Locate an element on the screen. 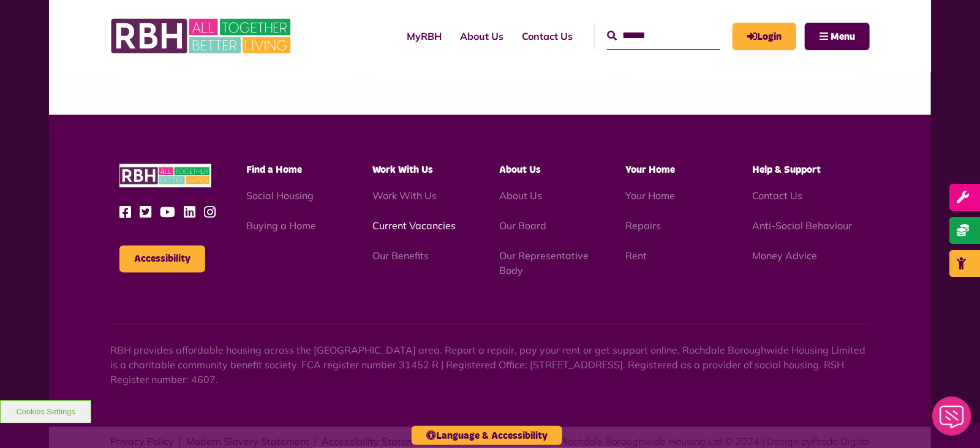  span: Help & Support is located at coordinates (786, 170).